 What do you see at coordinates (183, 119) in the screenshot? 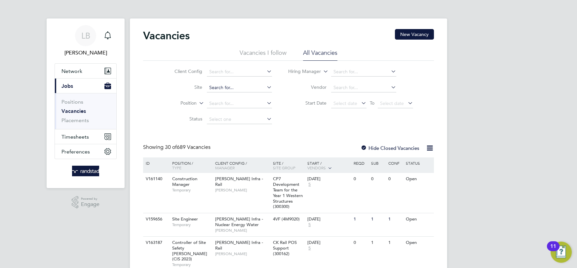
I see `label: Status` at bounding box center [183, 119].